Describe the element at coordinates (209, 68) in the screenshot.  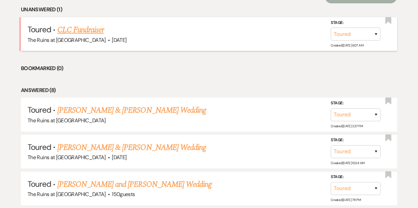
I see `li: Bookmarked (0)` at that location.